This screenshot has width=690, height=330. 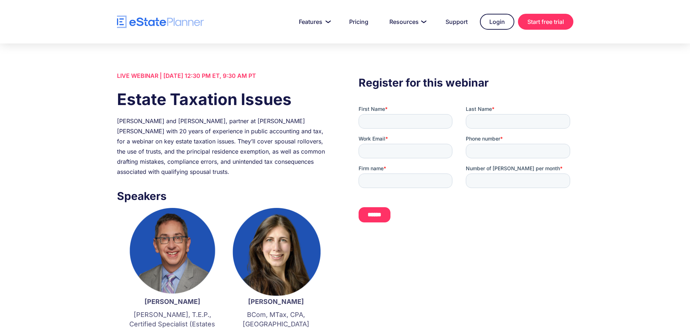 I want to click on h3: Speakers, so click(x=224, y=196).